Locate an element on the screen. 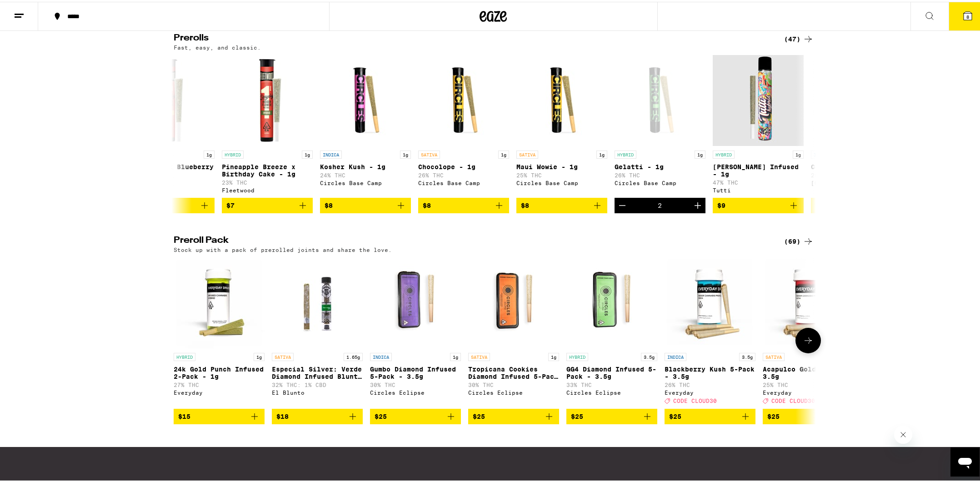 The height and width of the screenshot is (482, 980). div: Fleetwood is located at coordinates (169, 188).